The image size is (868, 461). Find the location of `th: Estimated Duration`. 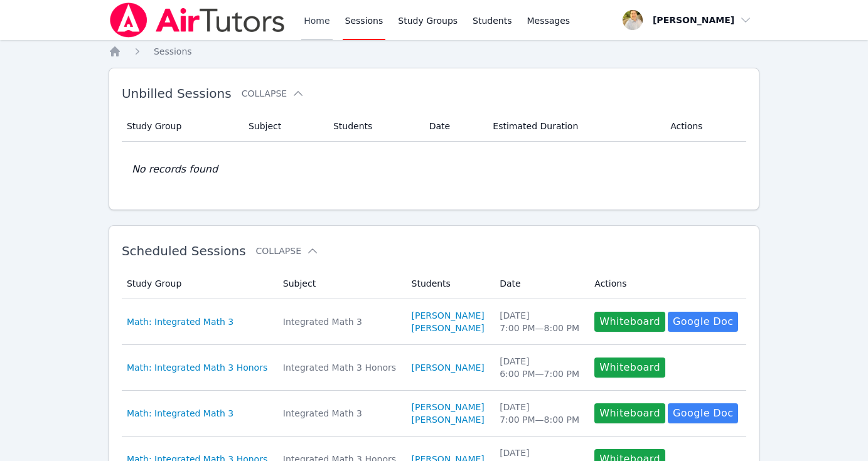

th: Estimated Duration is located at coordinates (574, 126).